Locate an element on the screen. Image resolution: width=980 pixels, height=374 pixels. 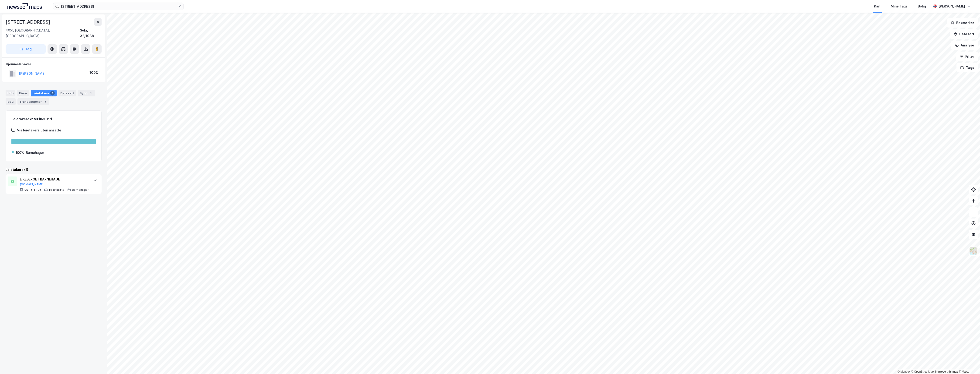
a: Improve this map is located at coordinates (946, 371).